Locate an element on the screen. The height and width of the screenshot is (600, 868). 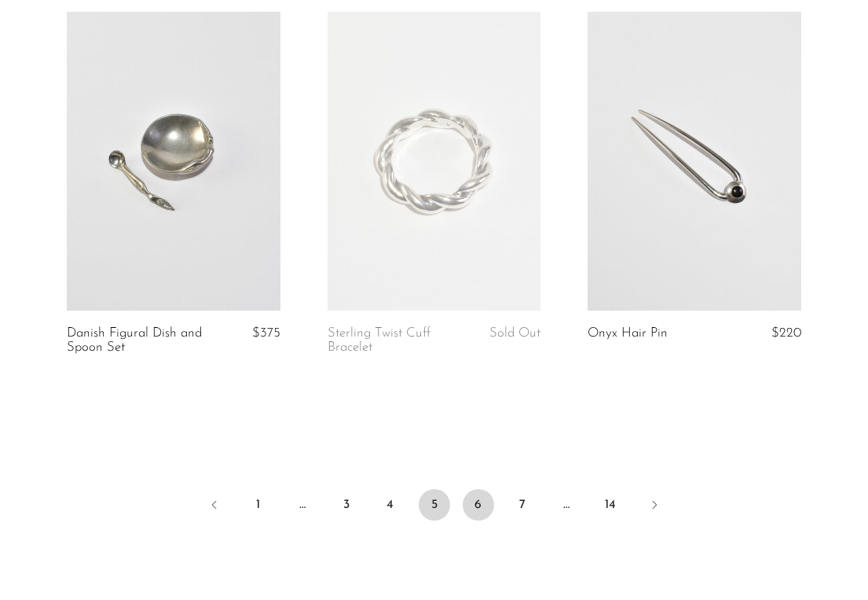
span: Sold Out is located at coordinates (515, 332).